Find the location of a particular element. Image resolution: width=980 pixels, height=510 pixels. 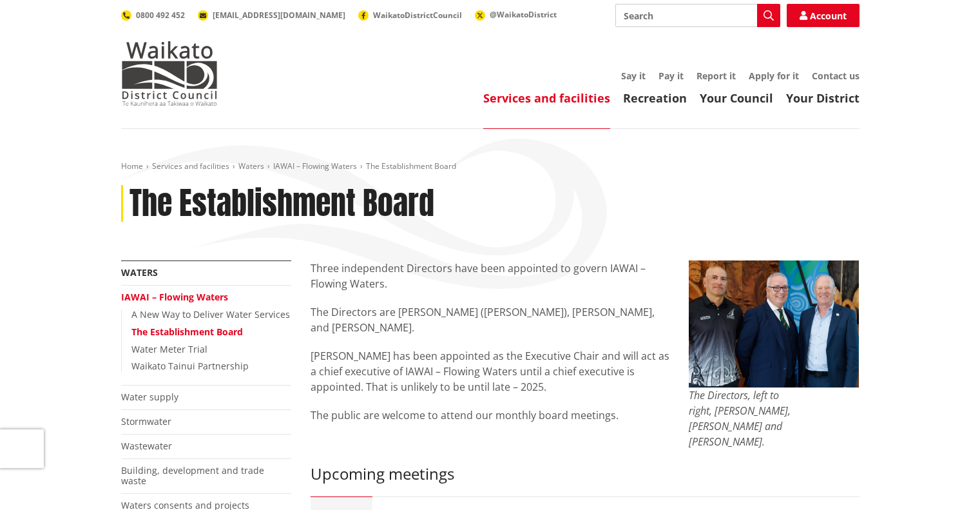

a: A New Way to Deliver Water Services is located at coordinates (210, 314).